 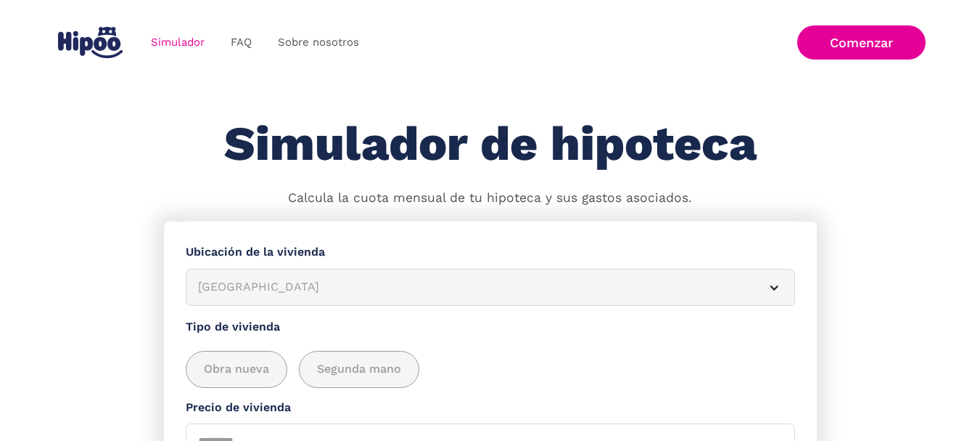 What do you see at coordinates (491, 144) in the screenshot?
I see `h1: Simulador de hipoteca` at bounding box center [491, 144].